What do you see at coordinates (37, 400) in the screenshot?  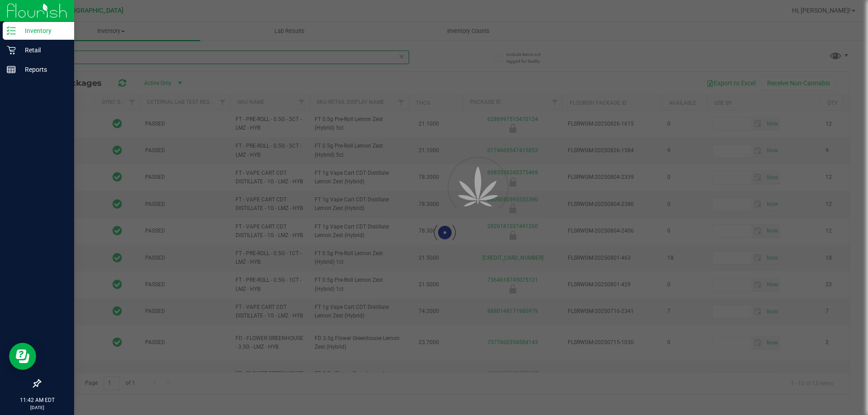 I see `p: 11:42 AM EDT` at bounding box center [37, 400].